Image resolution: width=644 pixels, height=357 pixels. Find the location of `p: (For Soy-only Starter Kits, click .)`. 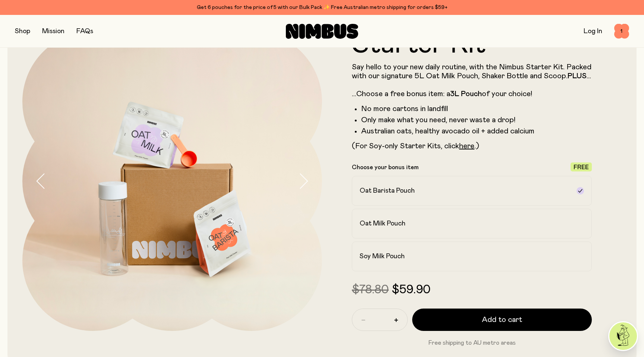

p: (For Soy-only Starter Kits, click .) is located at coordinates (472, 146).